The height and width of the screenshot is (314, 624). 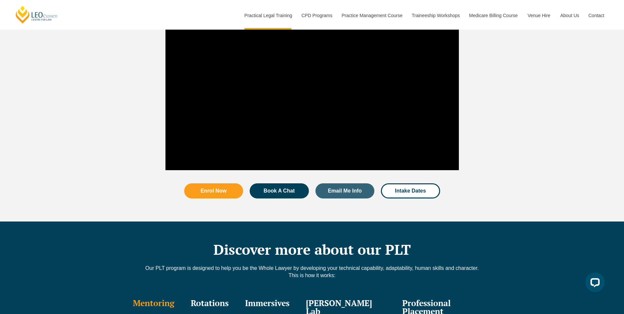 What do you see at coordinates (213, 191) in the screenshot?
I see `span: Enrol Now` at bounding box center [213, 191].